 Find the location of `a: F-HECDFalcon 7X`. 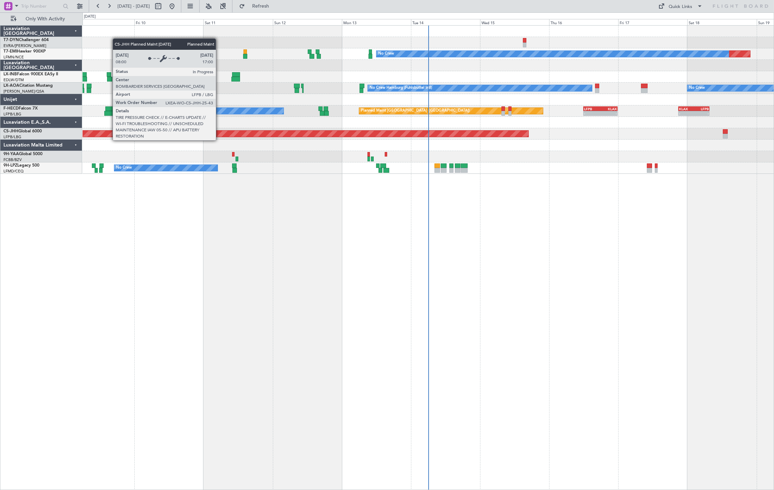

a: F-HECDFalcon 7X is located at coordinates (20, 108).